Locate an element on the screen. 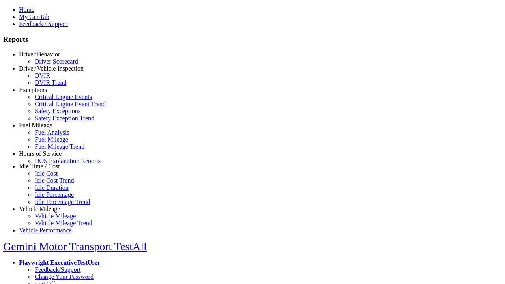 The image size is (505, 284). a: Idle Percentage is located at coordinates (54, 195).